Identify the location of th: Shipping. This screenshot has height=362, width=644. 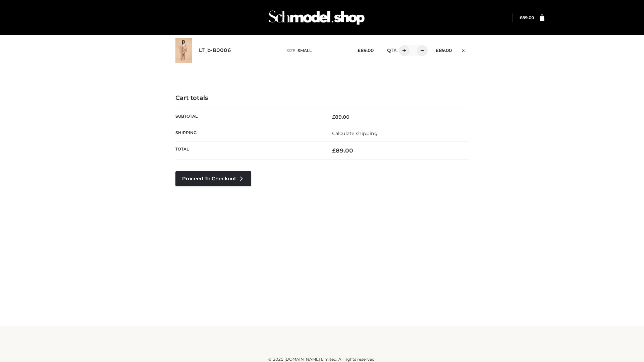
(249, 133).